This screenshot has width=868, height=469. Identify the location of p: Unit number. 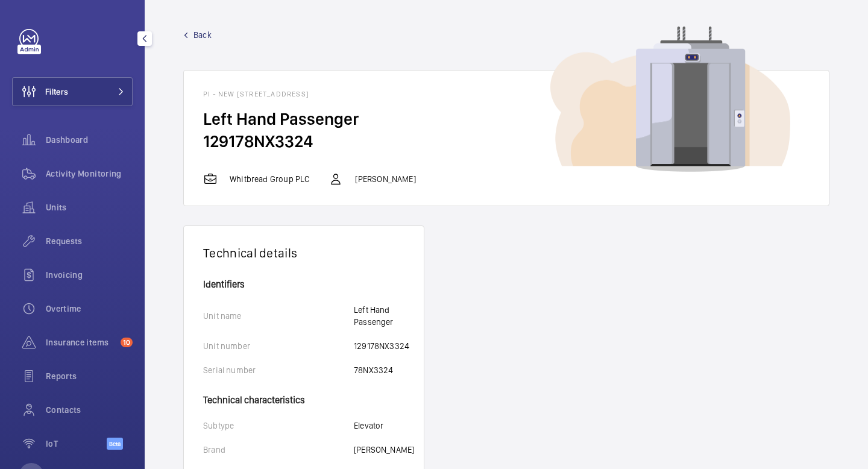
(279, 346).